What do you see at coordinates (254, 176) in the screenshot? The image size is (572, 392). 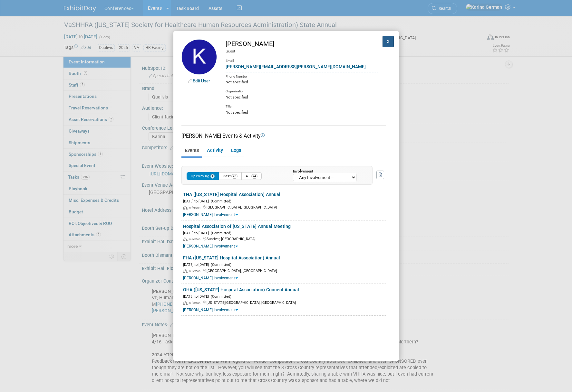 I see `span: 24` at bounding box center [254, 176].